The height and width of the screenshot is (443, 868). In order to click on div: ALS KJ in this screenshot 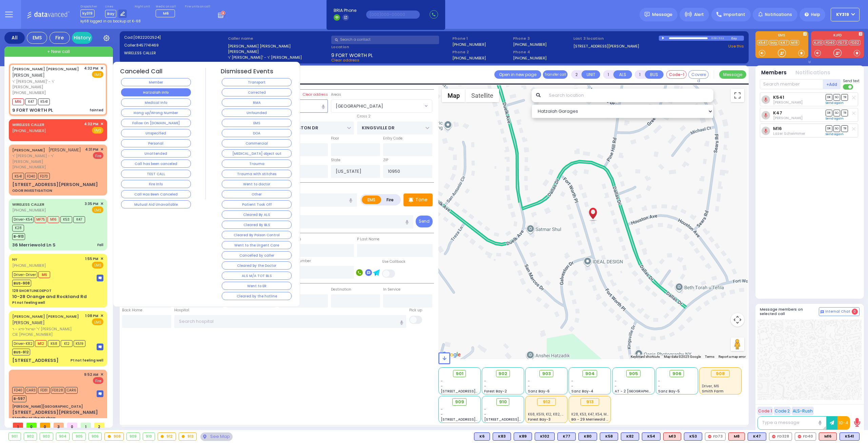, I will do `click(736, 436)`.